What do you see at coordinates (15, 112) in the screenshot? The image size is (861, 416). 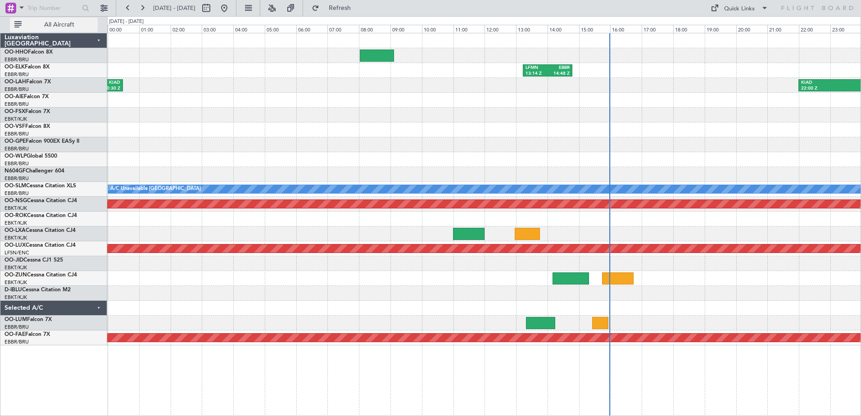 I see `span: OO-FSX` at bounding box center [15, 112].